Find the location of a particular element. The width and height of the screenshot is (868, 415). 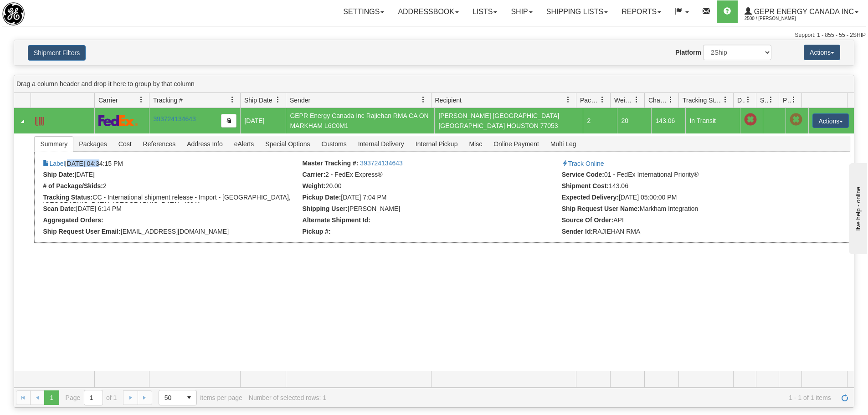

span: Delivery Status is located at coordinates (741, 101).